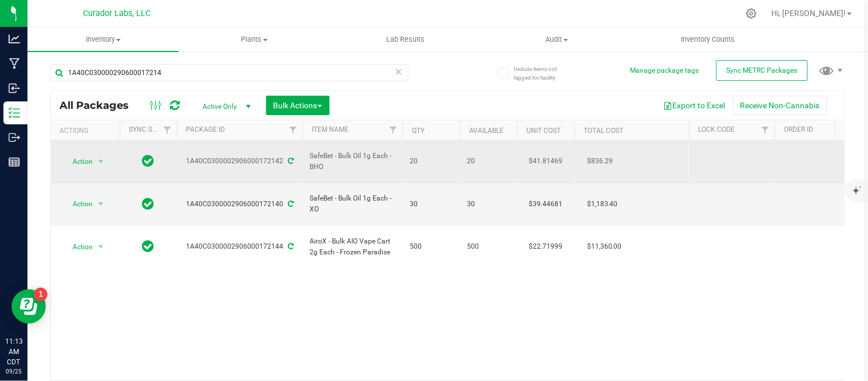 This screenshot has width=868, height=381. What do you see at coordinates (717, 130) in the screenshot?
I see `a: Lock Code` at bounding box center [717, 130].